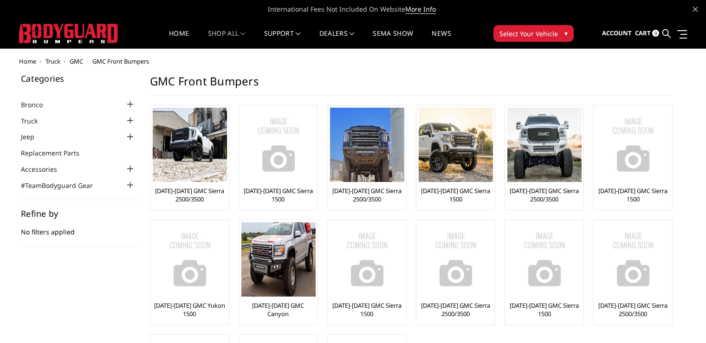 The image size is (706, 343). I want to click on h1: GMC Front Bumpers, so click(411, 85).